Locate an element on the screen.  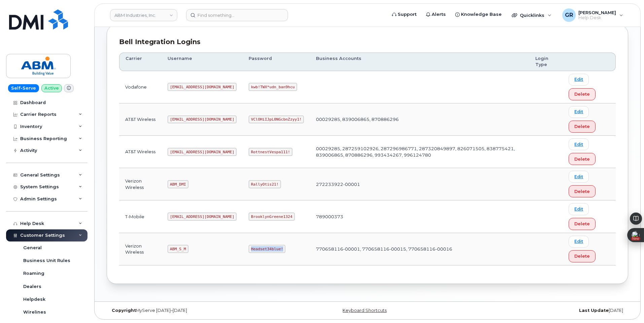
span: Alerts is located at coordinates (439, 14).